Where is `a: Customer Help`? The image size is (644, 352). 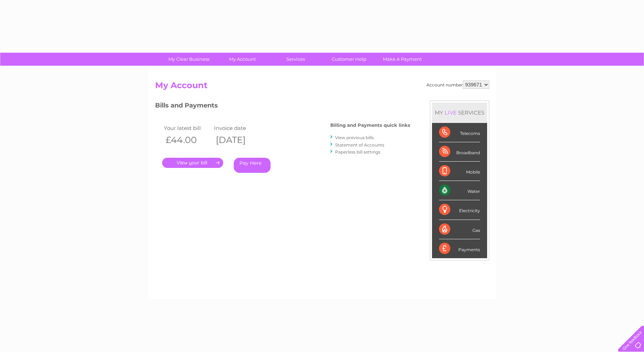 a: Customer Help is located at coordinates (348, 59).